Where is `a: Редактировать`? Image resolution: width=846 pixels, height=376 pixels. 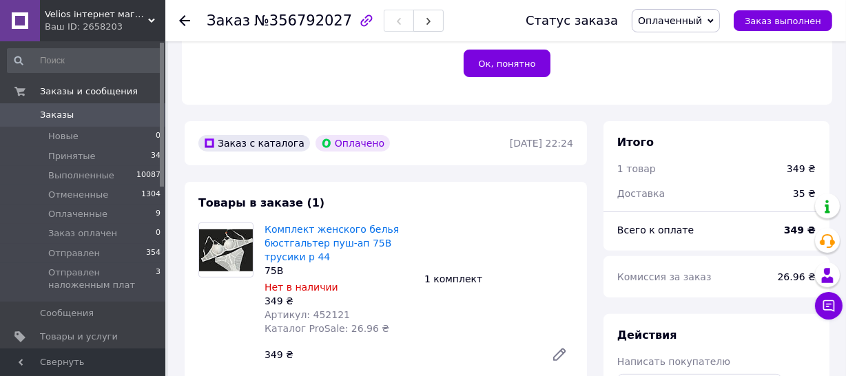
a: Редактировать is located at coordinates (559, 355).